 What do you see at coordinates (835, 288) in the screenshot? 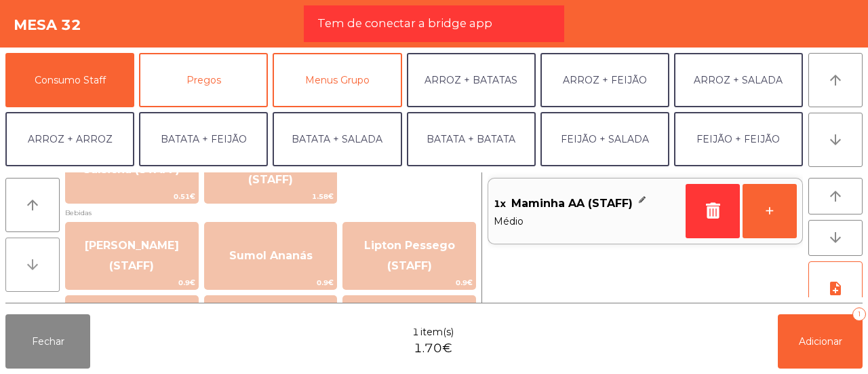
I see `button: note_add` at bounding box center [835, 288].